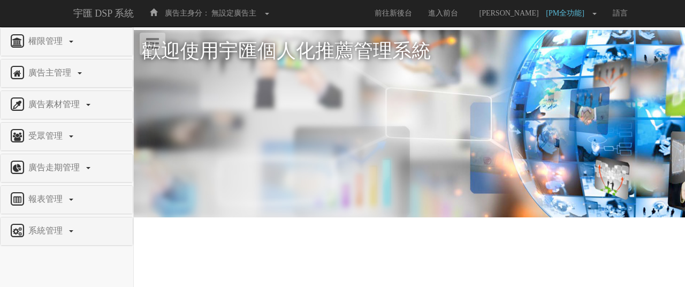 This screenshot has width=685, height=287. What do you see at coordinates (66, 73) in the screenshot?
I see `a: 廣告主管理` at bounding box center [66, 73].